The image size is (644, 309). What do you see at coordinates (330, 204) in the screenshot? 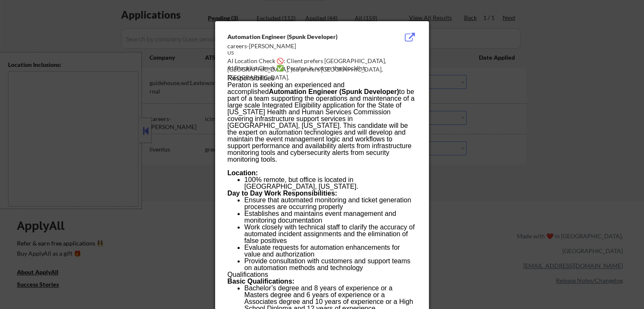
I see `li: Ensure that automated monitoring and ticket generation processes are occurring properly` at bounding box center [330, 204].